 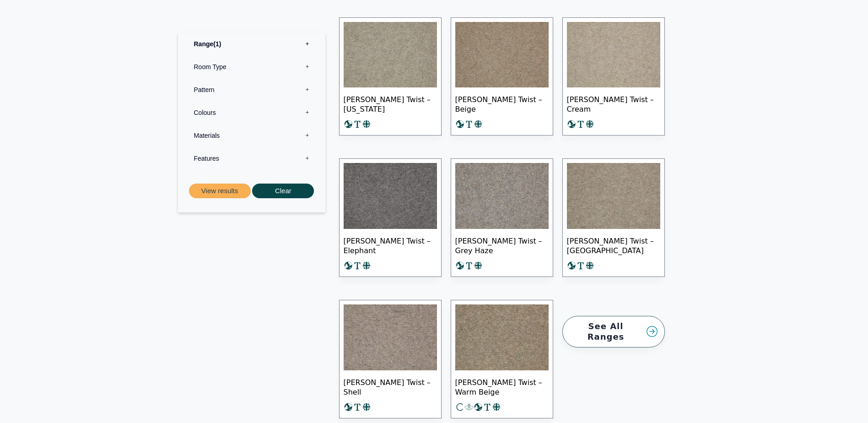 I want to click on img: Craven Grey Haze, so click(x=502, y=196).